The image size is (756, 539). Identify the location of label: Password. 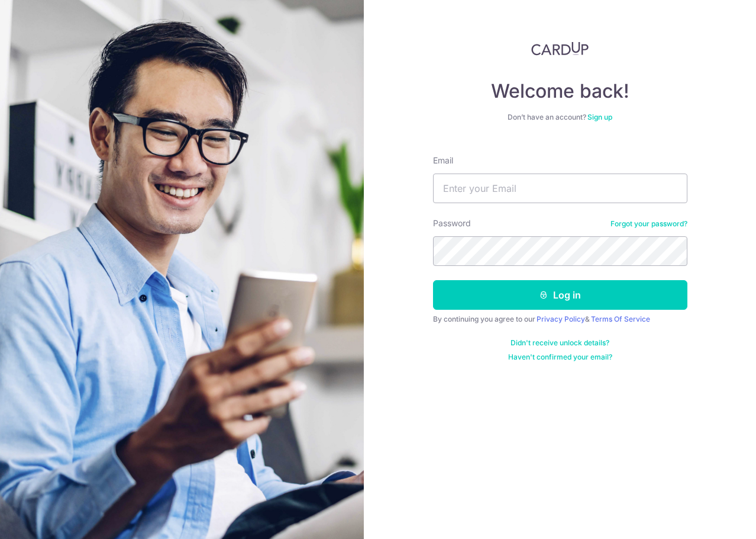
(452, 223).